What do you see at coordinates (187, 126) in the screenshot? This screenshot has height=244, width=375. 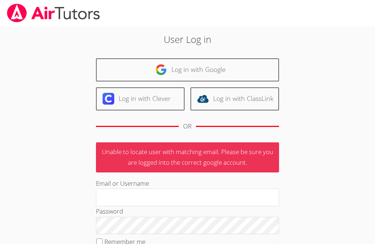 I see `div: OR` at bounding box center [187, 126].